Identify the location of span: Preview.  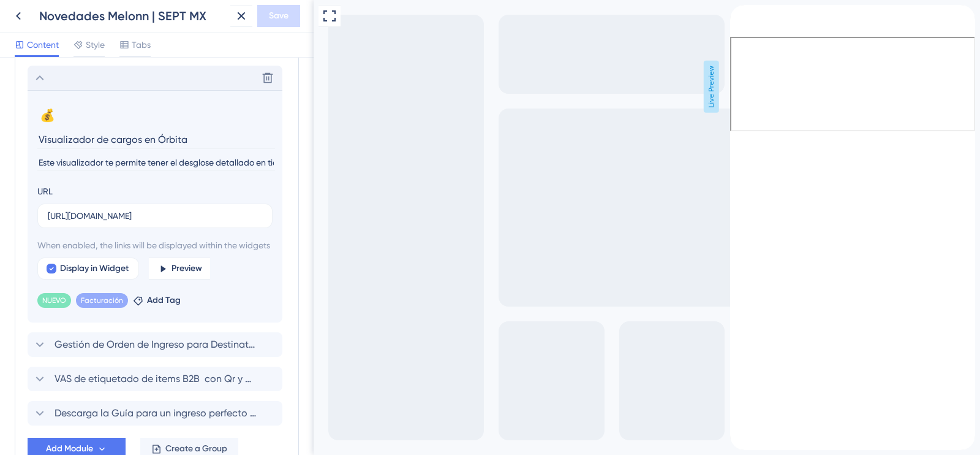
(186, 268).